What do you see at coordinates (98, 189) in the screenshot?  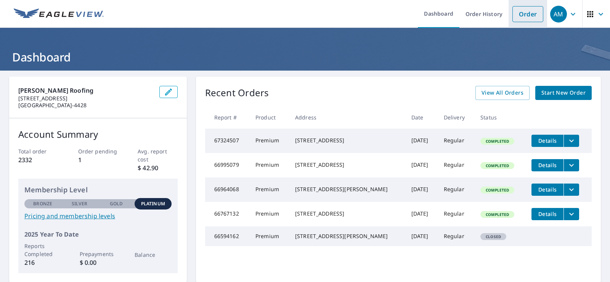 I see `p: Membership Level` at bounding box center [98, 189].